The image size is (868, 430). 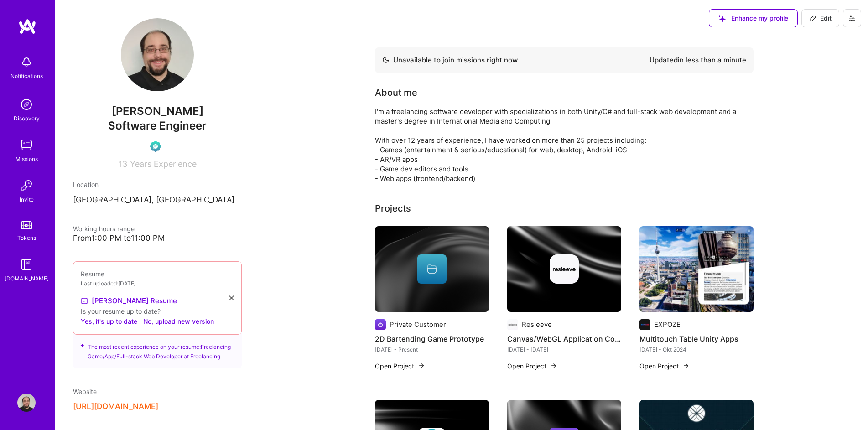 I want to click on div: Unavailable to join missions right now., so click(x=451, y=60).